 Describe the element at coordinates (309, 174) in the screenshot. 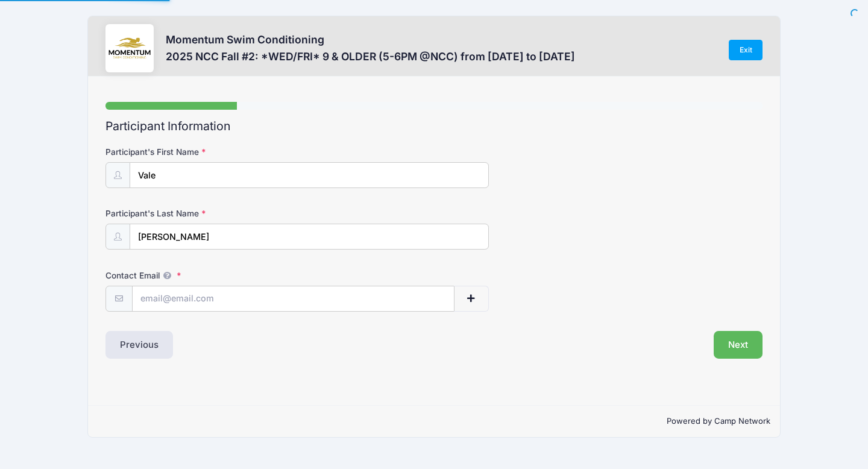

I see `input: Participant's First Name` at that location.